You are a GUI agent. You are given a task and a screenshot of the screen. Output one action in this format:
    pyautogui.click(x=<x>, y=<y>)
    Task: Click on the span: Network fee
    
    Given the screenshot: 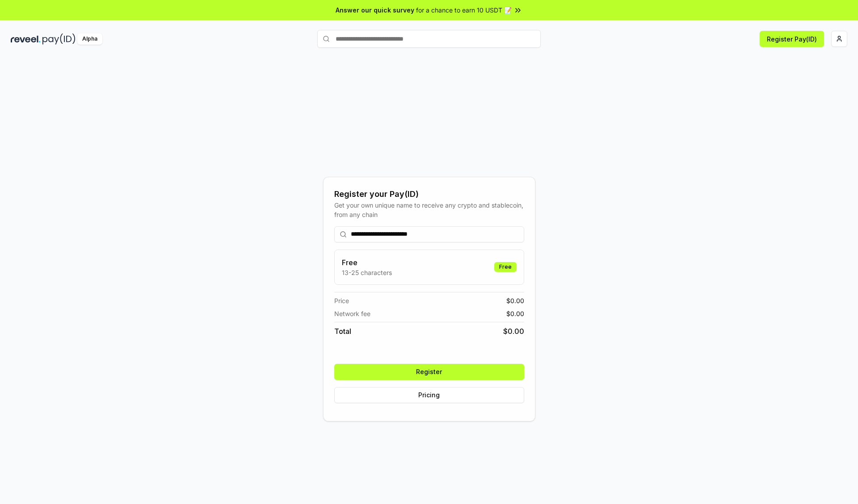 What is the action you would take?
    pyautogui.click(x=352, y=313)
    